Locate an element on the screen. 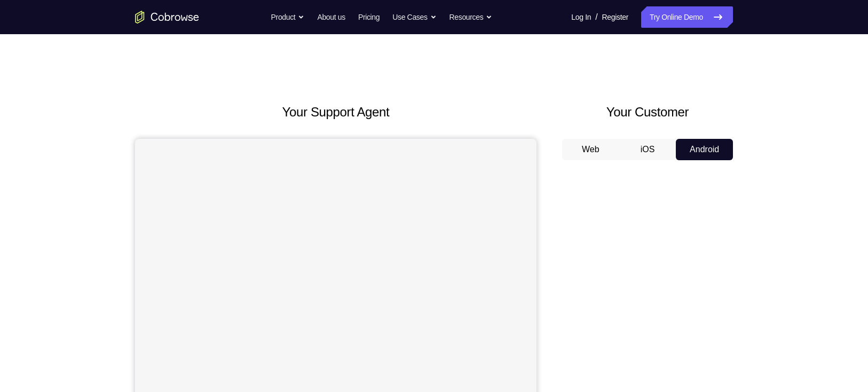 This screenshot has width=868, height=392. button: Resources is located at coordinates (471, 17).